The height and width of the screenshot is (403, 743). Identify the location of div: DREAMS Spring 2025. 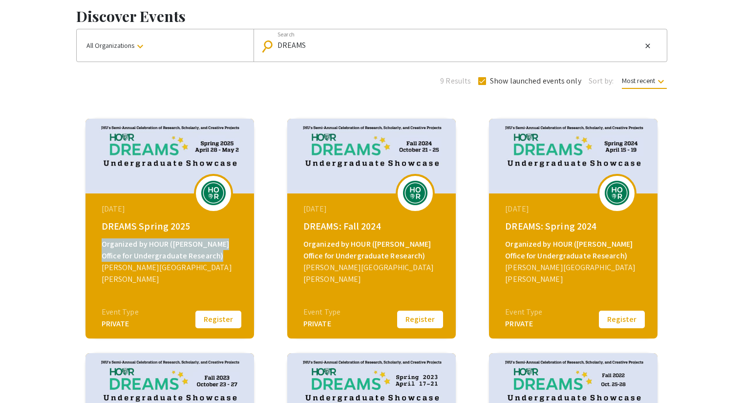
(171, 226).